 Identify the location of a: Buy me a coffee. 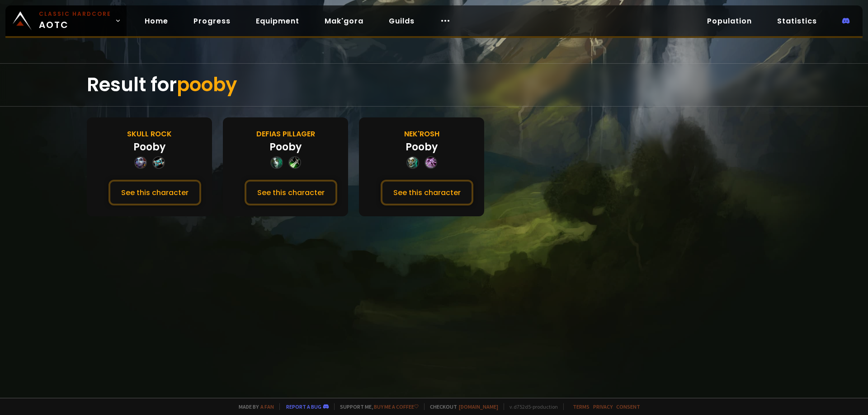
(396, 406).